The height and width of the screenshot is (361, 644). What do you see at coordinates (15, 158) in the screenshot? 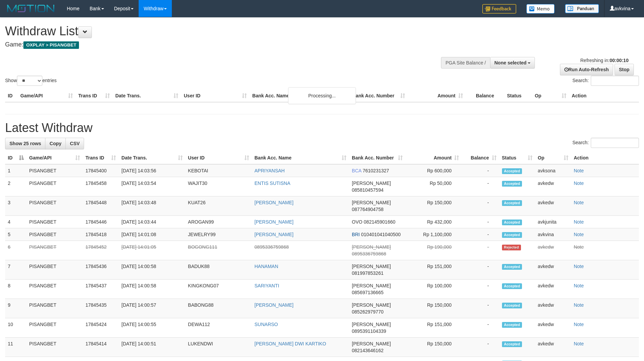
I see `th: ID: activate to sort column descending` at bounding box center [15, 158].